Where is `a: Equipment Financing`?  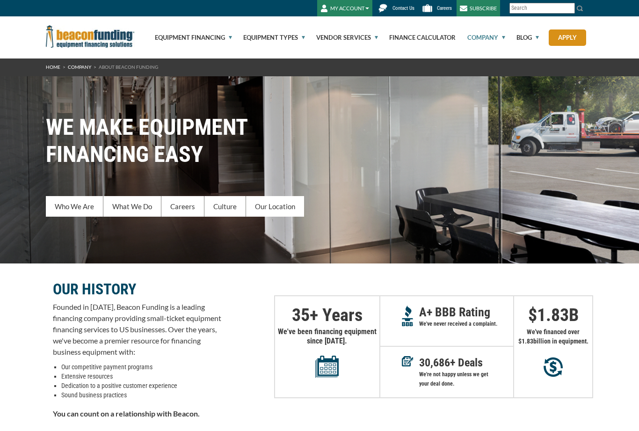 a: Equipment Financing is located at coordinates (188, 37).